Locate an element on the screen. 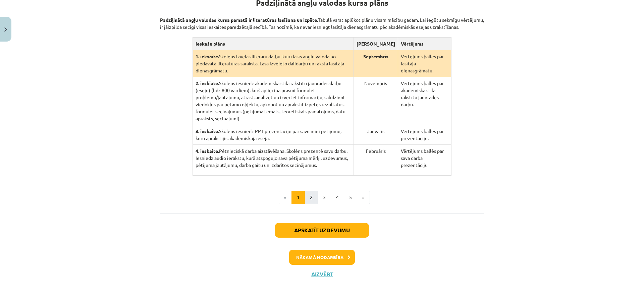 This screenshot has width=644, height=302. strong: Septembris is located at coordinates (376, 57).